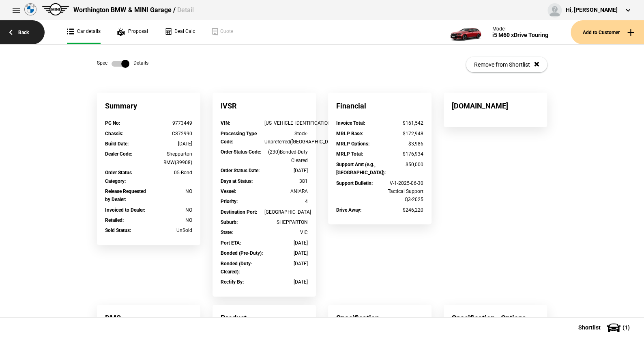 The image size is (644, 338). What do you see at coordinates (402, 154) in the screenshot?
I see `div: $176,934` at bounding box center [402, 154].